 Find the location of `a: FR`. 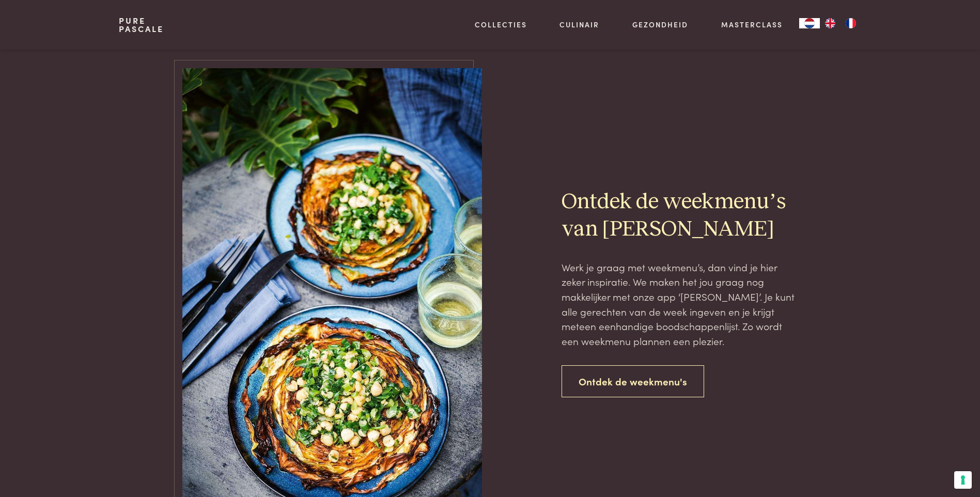

a: FR is located at coordinates (850, 23).